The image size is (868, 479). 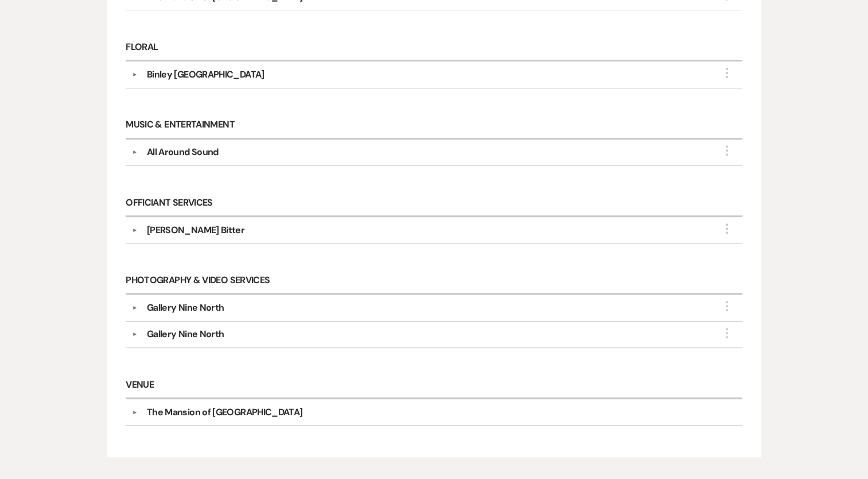 I want to click on h6: Officiant Services, so click(x=434, y=203).